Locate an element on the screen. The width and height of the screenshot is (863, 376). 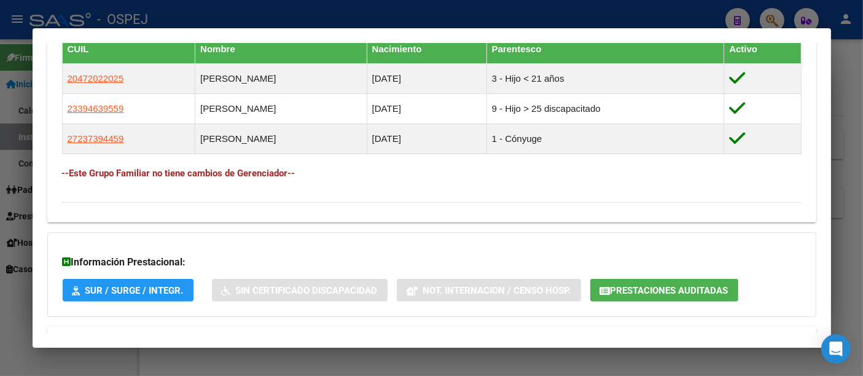
th: Nombre is located at coordinates (281, 49).